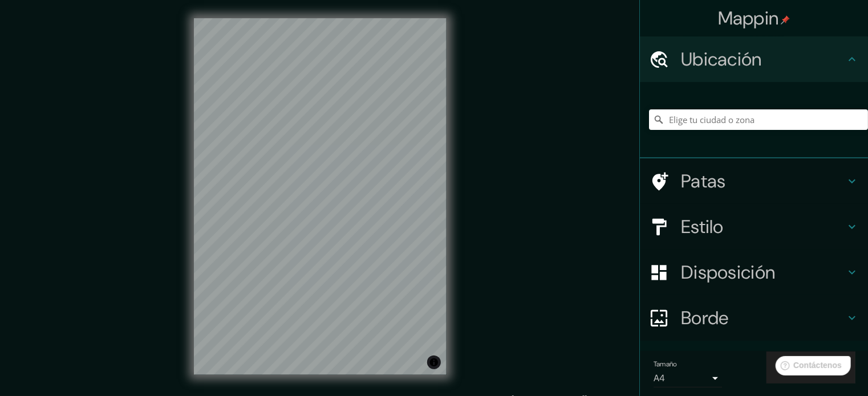  What do you see at coordinates (434, 362) in the screenshot?
I see `button: Activar o desactivar atribución` at bounding box center [434, 362].